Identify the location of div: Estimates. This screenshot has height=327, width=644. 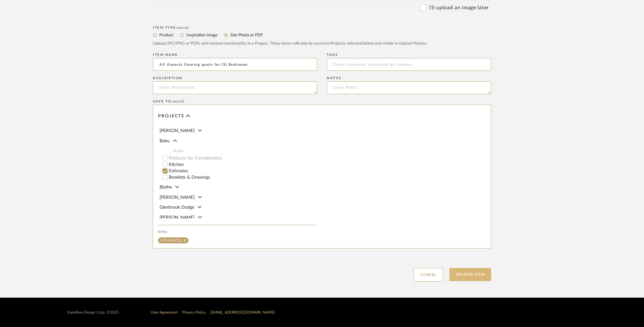
(171, 240).